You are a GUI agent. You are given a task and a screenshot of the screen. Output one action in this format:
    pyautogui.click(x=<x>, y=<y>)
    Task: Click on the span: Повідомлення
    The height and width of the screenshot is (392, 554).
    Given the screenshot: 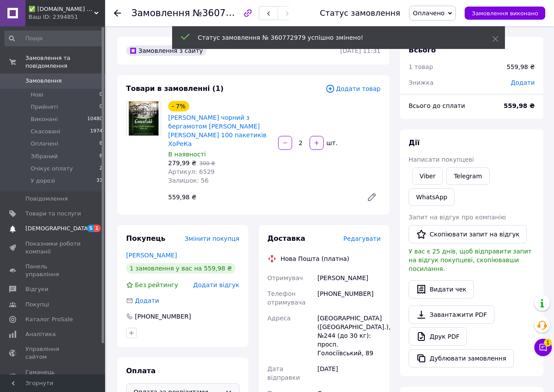 What is the action you would take?
    pyautogui.click(x=46, y=199)
    